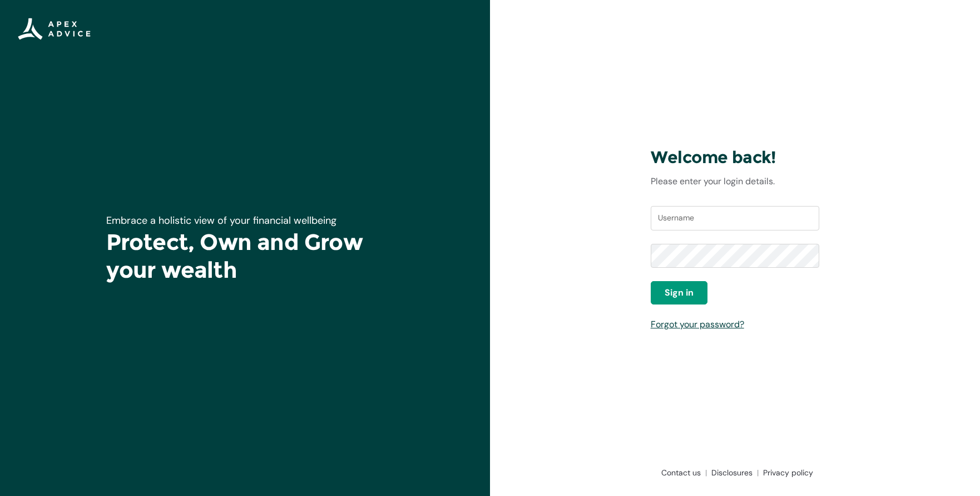  What do you see at coordinates (54, 29) in the screenshot?
I see `img: Apex Advice Group` at bounding box center [54, 29].